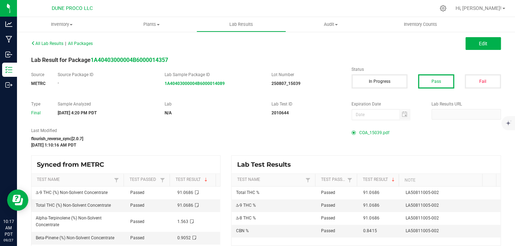 Image resolution: width=515 pixels, height=246 pixels. What do you see at coordinates (241, 24) in the screenshot?
I see `a: Lab Results` at bounding box center [241, 24].